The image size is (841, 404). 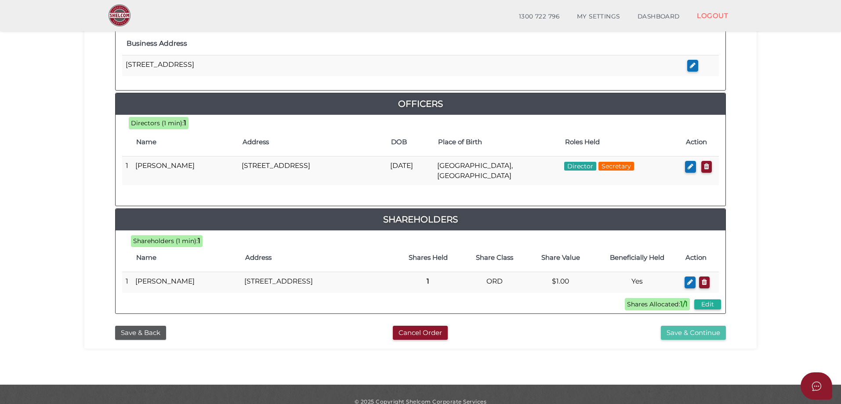 What do you see at coordinates (616, 166) in the screenshot?
I see `span: Secretary` at bounding box center [616, 166].